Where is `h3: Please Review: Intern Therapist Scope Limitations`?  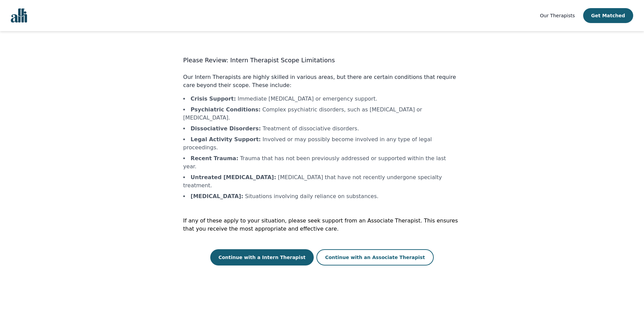 h3: Please Review: Intern Therapist Scope Limitations is located at coordinates (322, 60).